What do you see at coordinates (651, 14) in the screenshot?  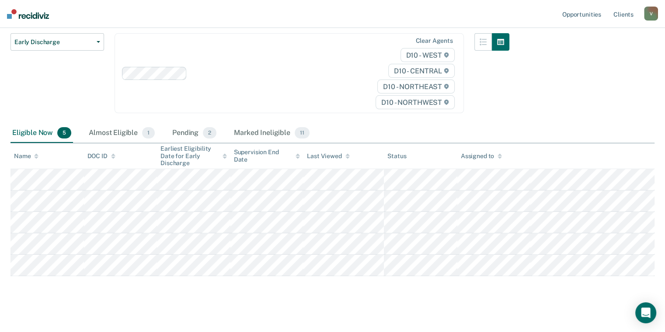 I see `button: V` at bounding box center [651, 14].